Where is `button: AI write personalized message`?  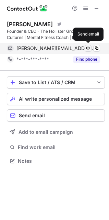
button: AI write personalized message is located at coordinates (56, 99).